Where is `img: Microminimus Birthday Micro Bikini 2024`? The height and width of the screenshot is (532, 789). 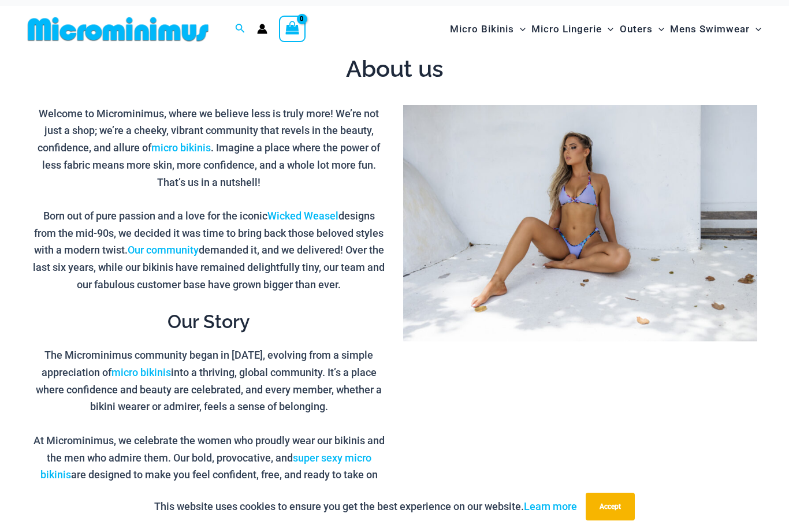
img: Microminimus Birthday Micro Bikini 2024 is located at coordinates (580, 223).